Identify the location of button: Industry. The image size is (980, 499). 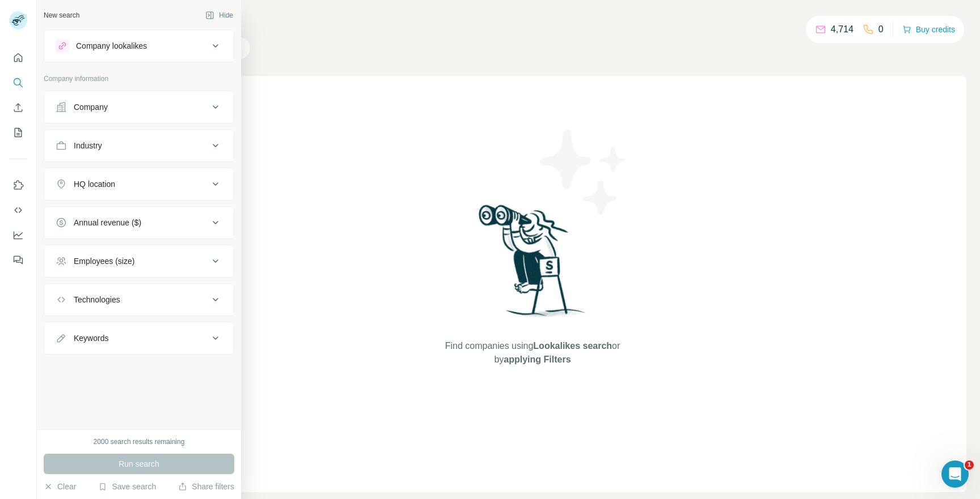
(139, 146).